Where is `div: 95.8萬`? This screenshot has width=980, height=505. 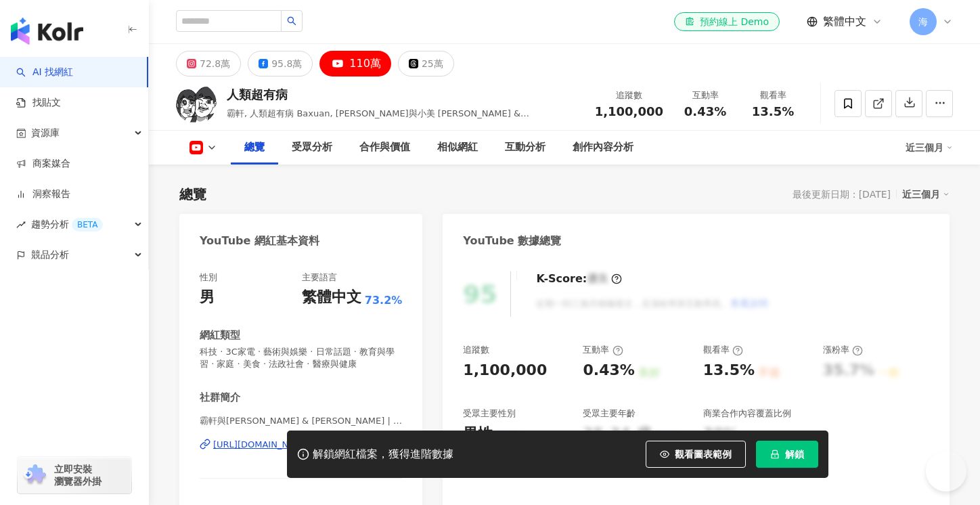 div: 95.8萬 is located at coordinates (286, 64).